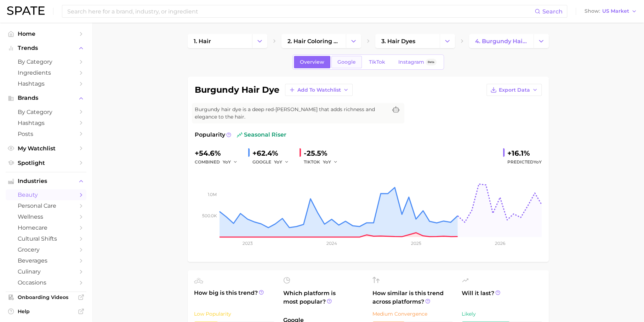  What do you see at coordinates (524, 162) in the screenshot?
I see `span: Predicted` at bounding box center [524, 162].